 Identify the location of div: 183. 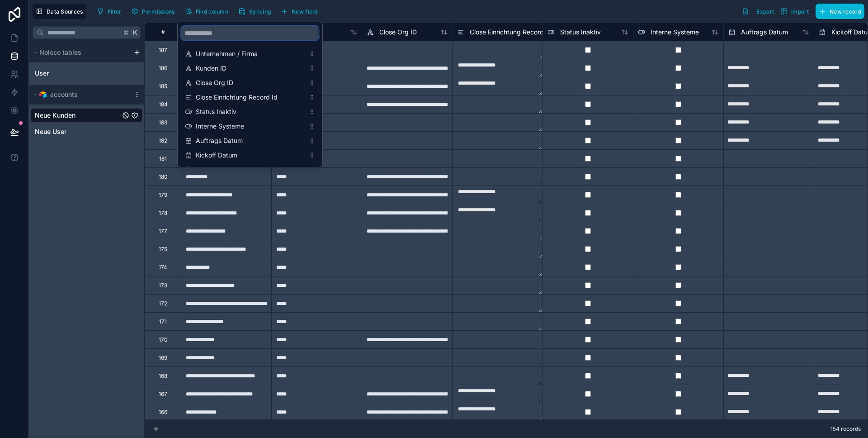
(163, 122).